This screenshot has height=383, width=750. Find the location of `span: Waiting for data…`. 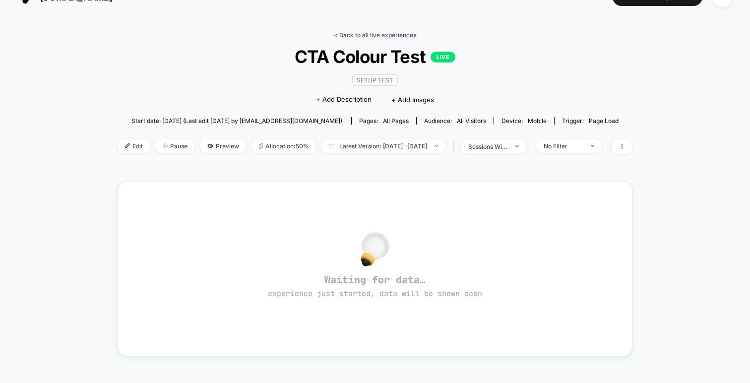

span: Waiting for data… is located at coordinates (375, 286).